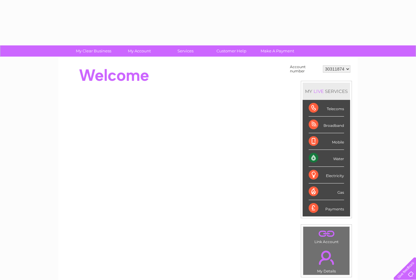 The height and width of the screenshot is (280, 416). Describe the element at coordinates (319, 91) in the screenshot. I see `div: LIVE` at that location.